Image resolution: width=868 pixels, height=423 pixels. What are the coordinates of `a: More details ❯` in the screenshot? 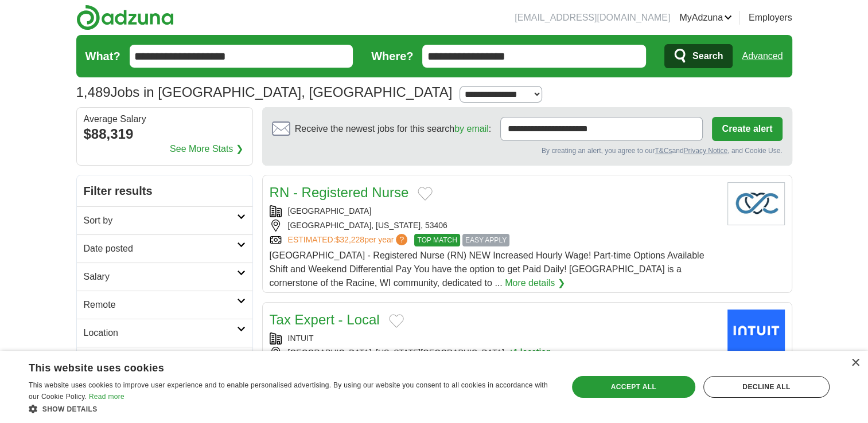 It's located at (535, 283).